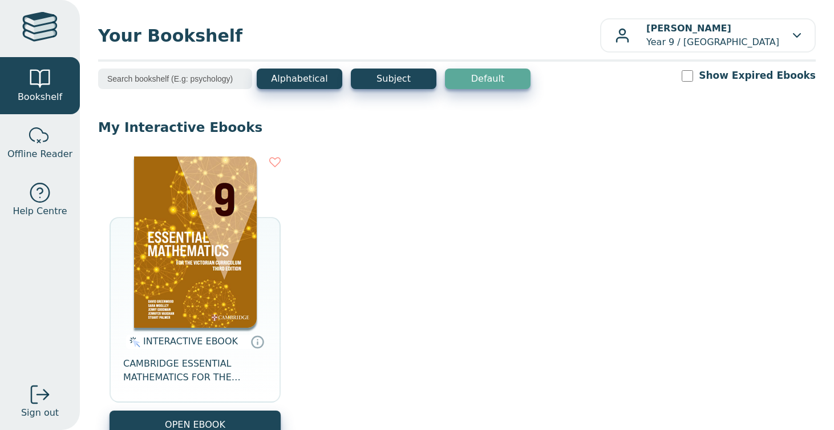 This screenshot has height=430, width=834. Describe the element at coordinates (394, 79) in the screenshot. I see `button: Subject` at that location.